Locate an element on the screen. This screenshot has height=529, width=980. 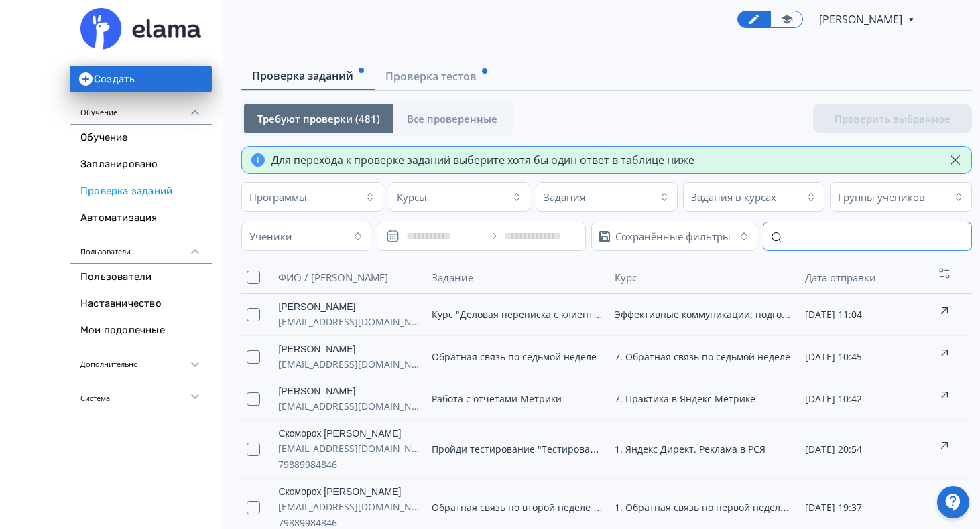
button: Группы учеников is located at coordinates (901, 197).